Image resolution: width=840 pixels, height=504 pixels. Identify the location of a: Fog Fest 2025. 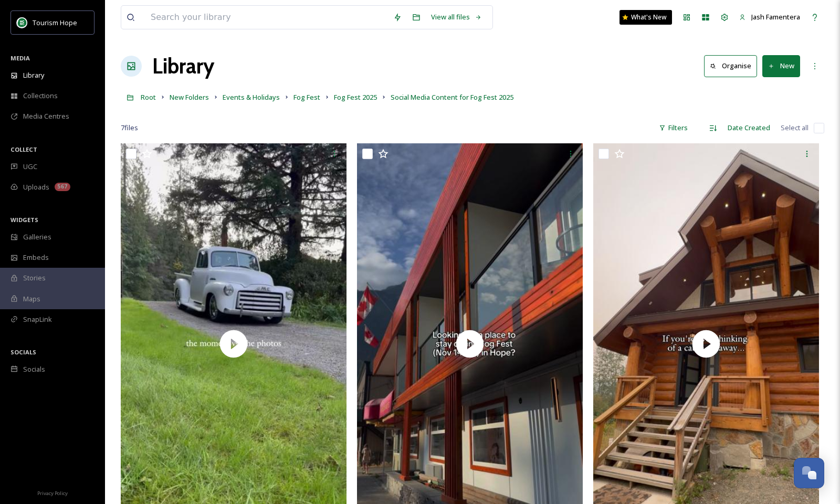
(356, 97).